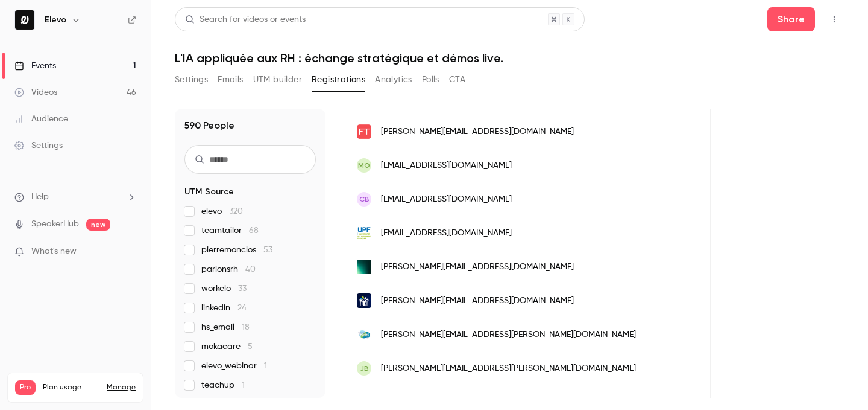  What do you see at coordinates (431, 79) in the screenshot?
I see `button: Polls` at bounding box center [431, 79].